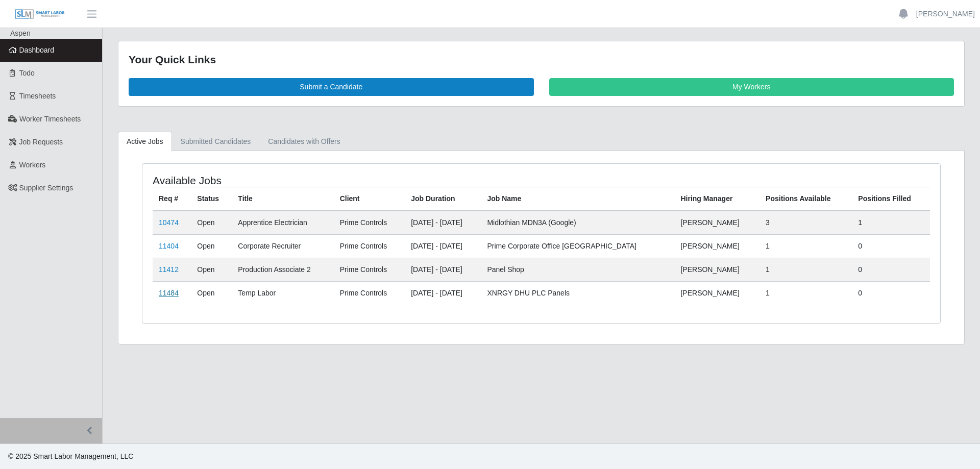 This screenshot has width=980, height=469. Describe the element at coordinates (216, 141) in the screenshot. I see `a: Submitted Candidates` at that location.